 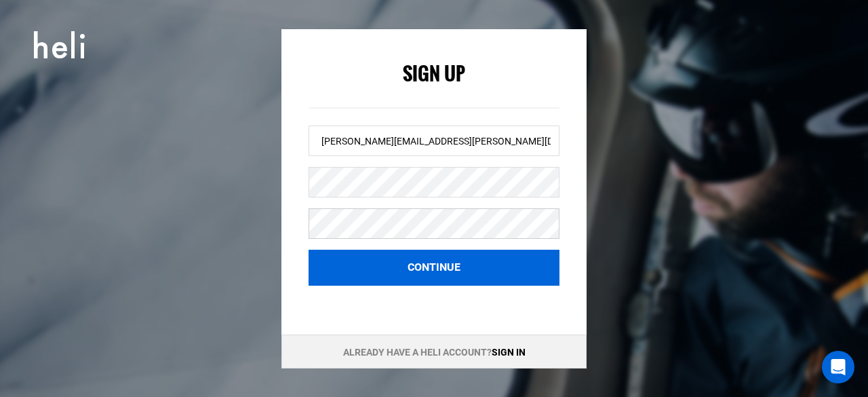 I want to click on h2: Sign Up, so click(x=434, y=73).